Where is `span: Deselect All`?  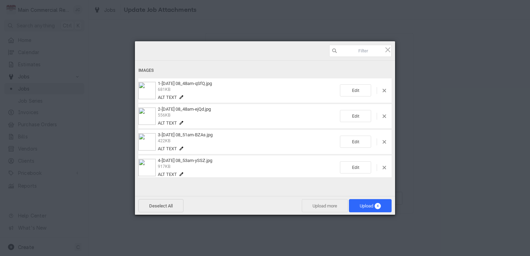 span: Deselect All is located at coordinates (161, 206).